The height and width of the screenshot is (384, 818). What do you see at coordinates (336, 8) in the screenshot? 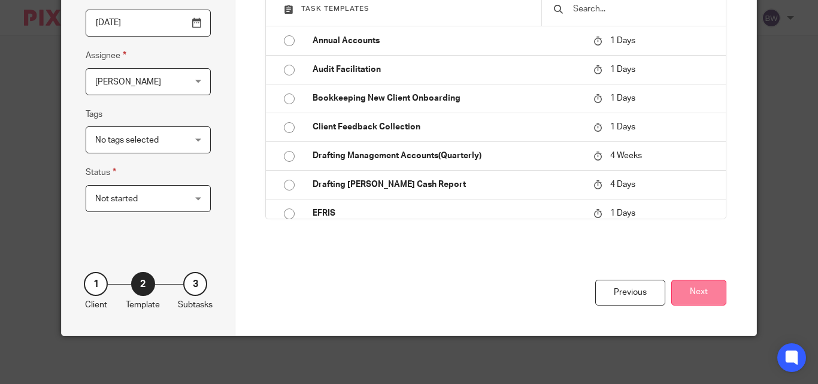
I see `span: Task templates` at bounding box center [336, 8].